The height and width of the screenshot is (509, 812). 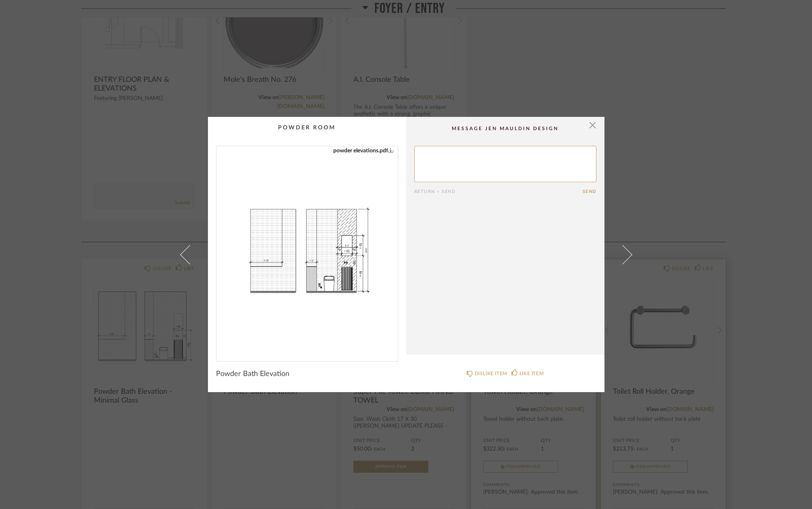 What do you see at coordinates (307, 250) in the screenshot?
I see `img: bec87ce1-141f-4974-a72d-0bbd8e7f3676_1000x1000.jpg` at bounding box center [307, 250].